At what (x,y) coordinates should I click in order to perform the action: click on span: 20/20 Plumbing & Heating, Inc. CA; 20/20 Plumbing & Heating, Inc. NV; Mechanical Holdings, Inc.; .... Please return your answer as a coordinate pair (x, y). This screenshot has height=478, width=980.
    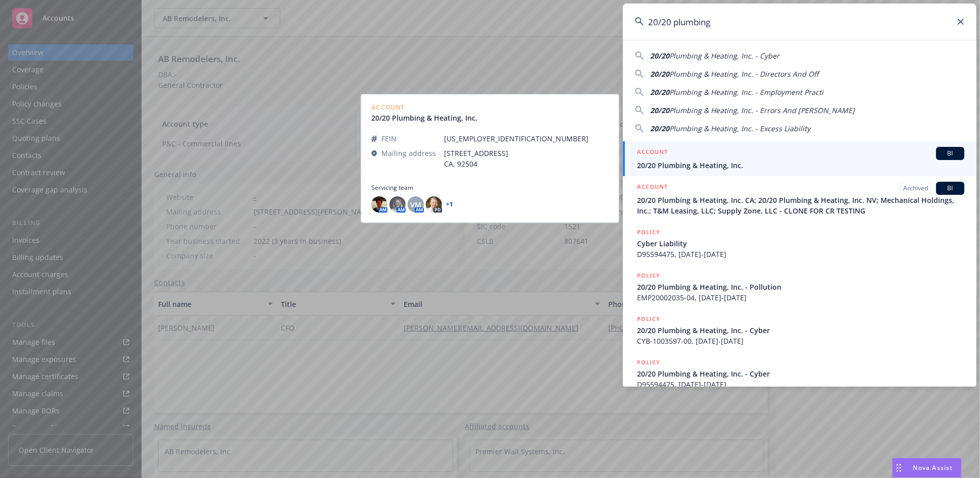
    Looking at the image, I should click on (801, 206).